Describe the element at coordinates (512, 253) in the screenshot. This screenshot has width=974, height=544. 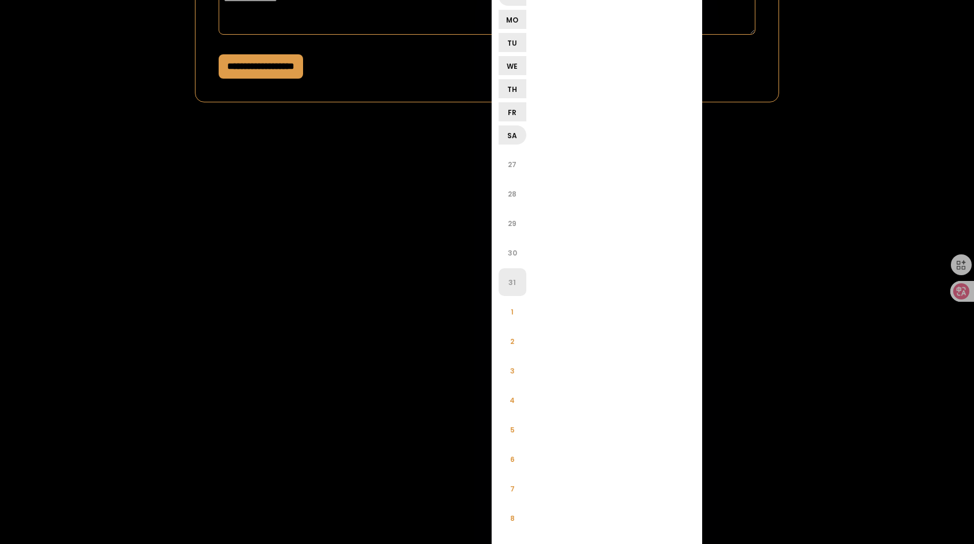
I see `li: 30` at that location.